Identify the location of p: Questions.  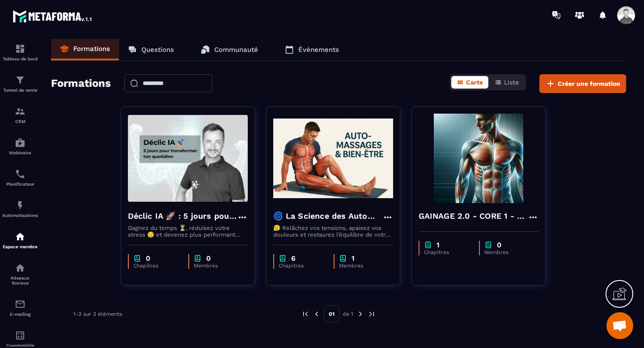
(157, 50).